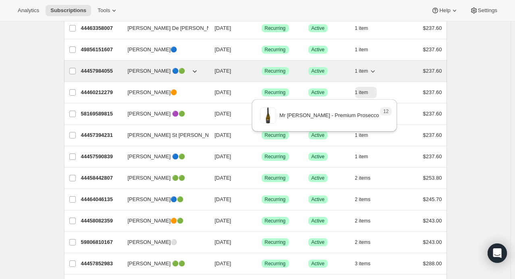  Describe the element at coordinates (484, 10) in the screenshot. I see `button: Settings` at that location.